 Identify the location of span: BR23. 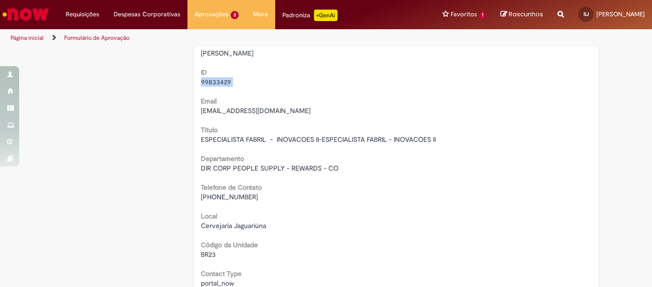
(208, 255).